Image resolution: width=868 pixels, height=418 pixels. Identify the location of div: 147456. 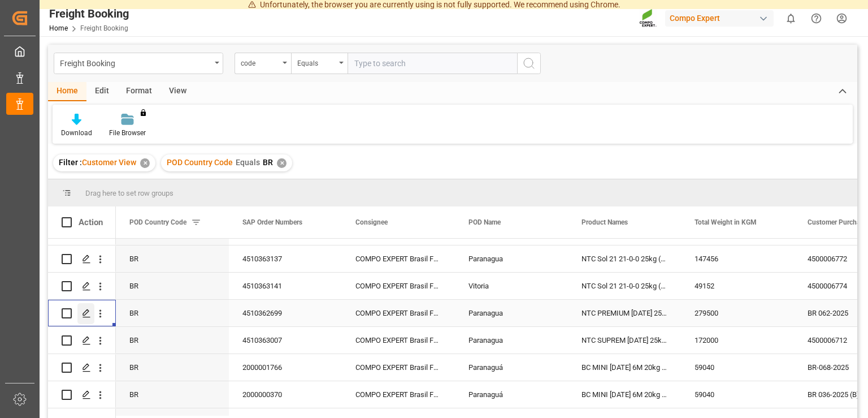
(737, 259).